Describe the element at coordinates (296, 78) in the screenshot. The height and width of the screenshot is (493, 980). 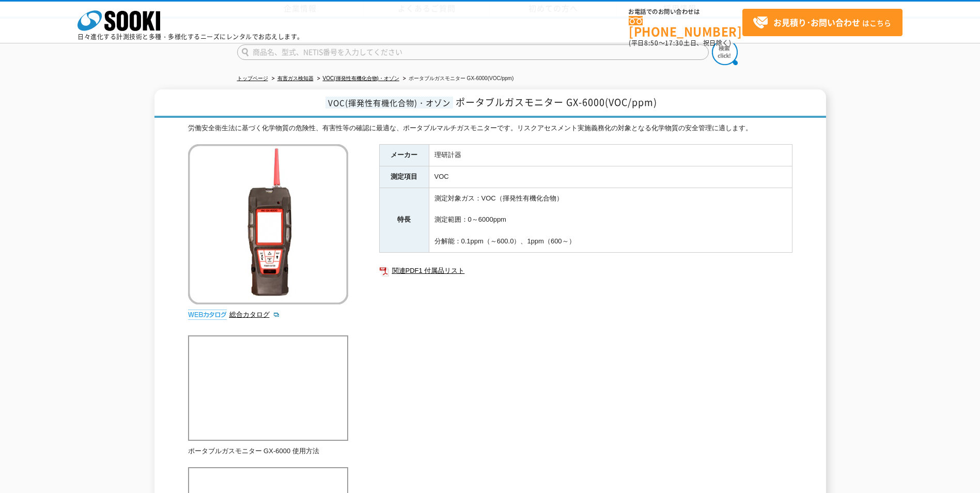
I see `a: 有害ガス検知器` at that location.